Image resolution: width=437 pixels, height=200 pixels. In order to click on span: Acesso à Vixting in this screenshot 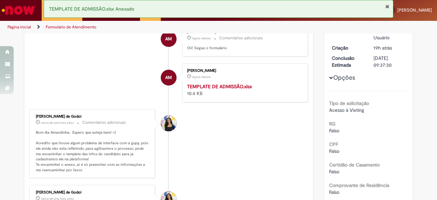, I will do `click(346, 110)`.